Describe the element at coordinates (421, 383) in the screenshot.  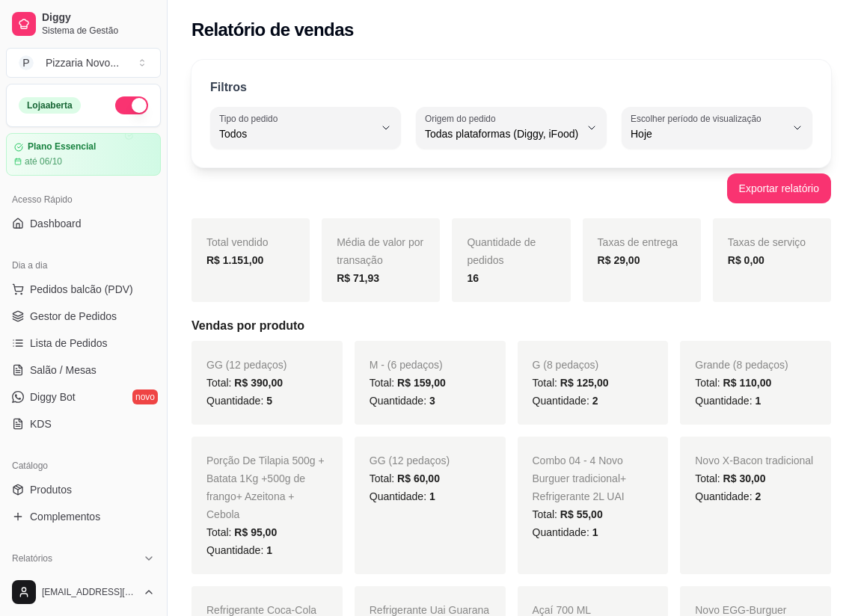
I see `span: R$ 159,00` at that location.